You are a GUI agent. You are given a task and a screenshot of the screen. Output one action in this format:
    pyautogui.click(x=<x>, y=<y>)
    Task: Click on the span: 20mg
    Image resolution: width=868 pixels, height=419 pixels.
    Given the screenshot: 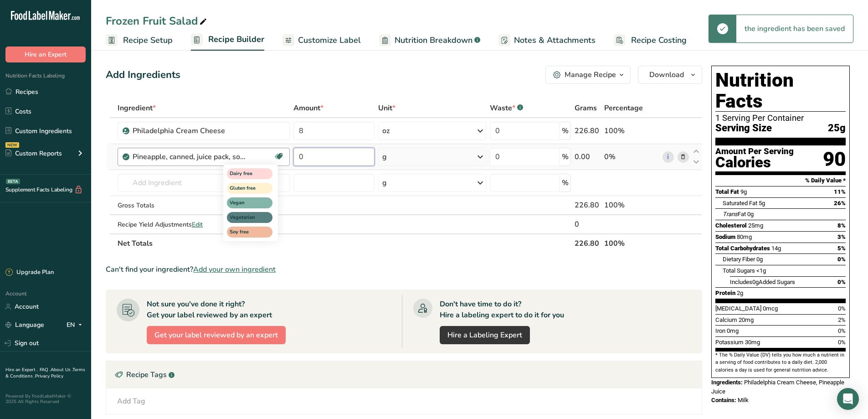 What is the action you would take?
    pyautogui.click(x=746, y=319)
    